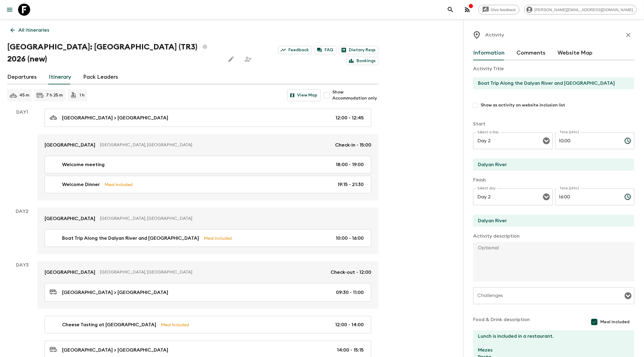 This screenshot has width=644, height=357. What do you see at coordinates (575, 53) in the screenshot?
I see `button: Website Map` at bounding box center [575, 53].